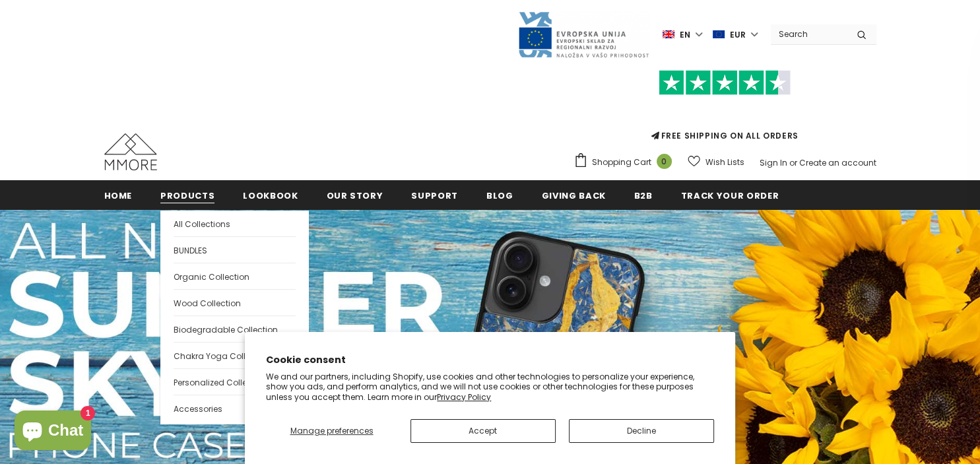 The width and height of the screenshot is (980, 464). I want to click on h2: Cookie consent, so click(490, 360).